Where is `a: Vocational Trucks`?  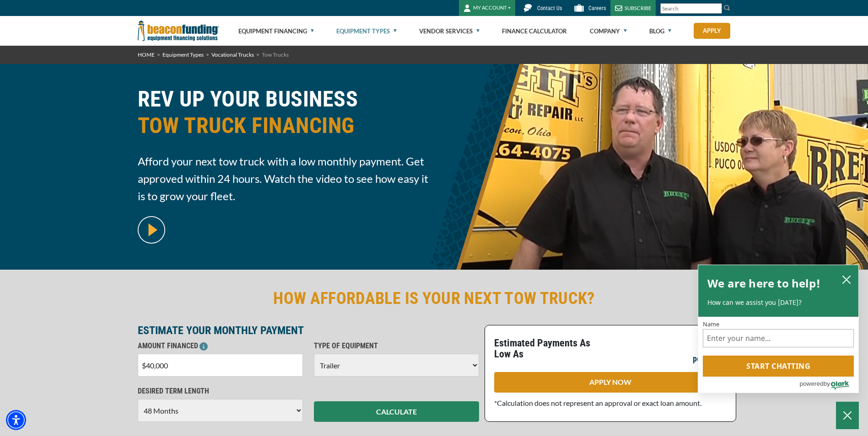 a: Vocational Trucks is located at coordinates (232, 54).